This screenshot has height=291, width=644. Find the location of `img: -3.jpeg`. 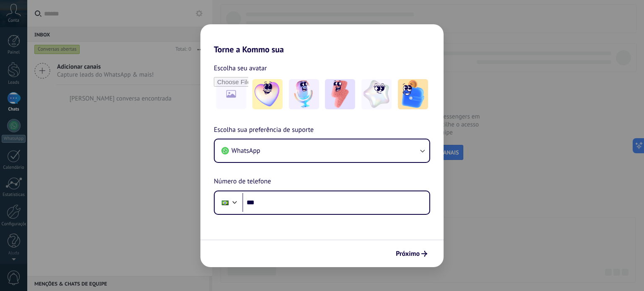

img: -3.jpeg is located at coordinates (340, 94).